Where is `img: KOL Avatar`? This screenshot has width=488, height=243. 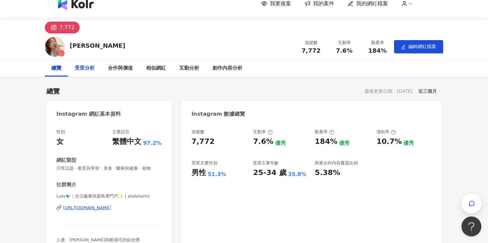 img: KOL Avatar is located at coordinates (55, 47).